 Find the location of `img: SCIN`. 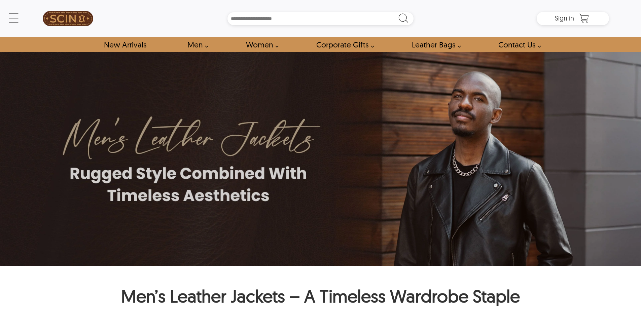

img: SCIN is located at coordinates (68, 19).